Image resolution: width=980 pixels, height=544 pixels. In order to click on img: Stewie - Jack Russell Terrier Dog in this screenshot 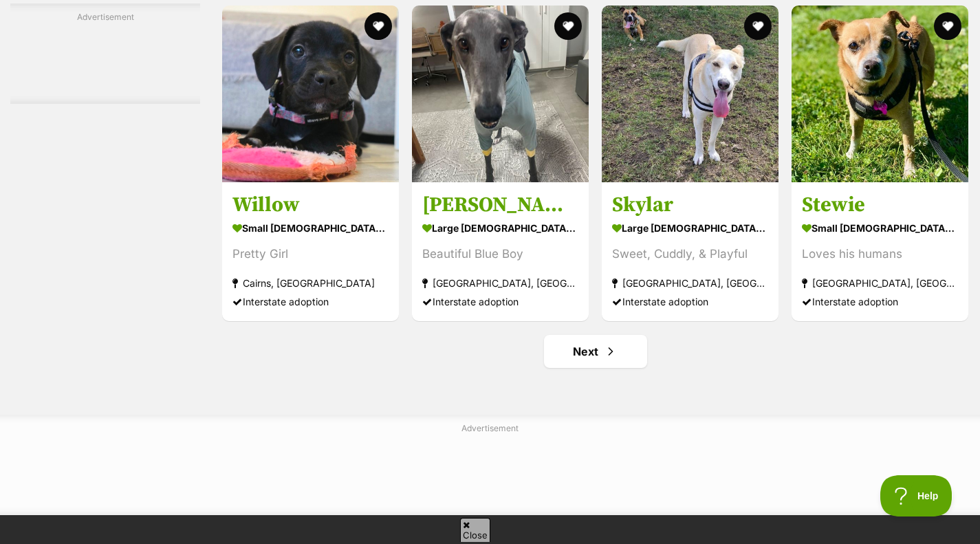, I will do `click(879, 94)`.